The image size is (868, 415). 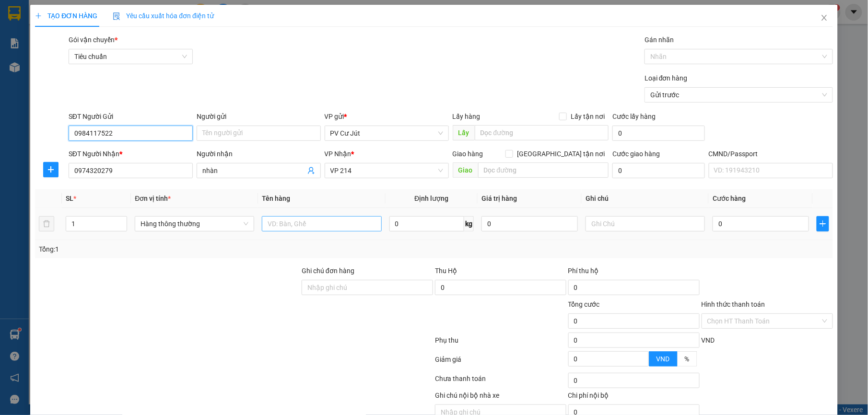 I want to click on strong: BIÊN NHẬN GỬI HÀNG HOÁ, so click(x=72, y=61).